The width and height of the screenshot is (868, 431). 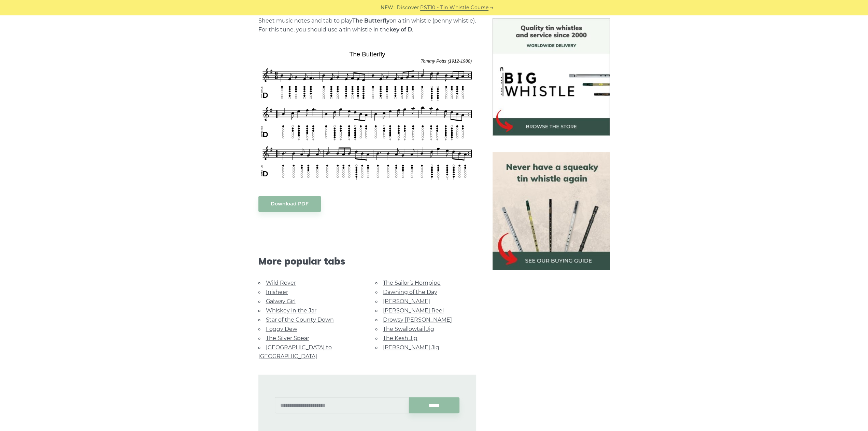 I want to click on a: Star of the County Down, so click(x=300, y=320).